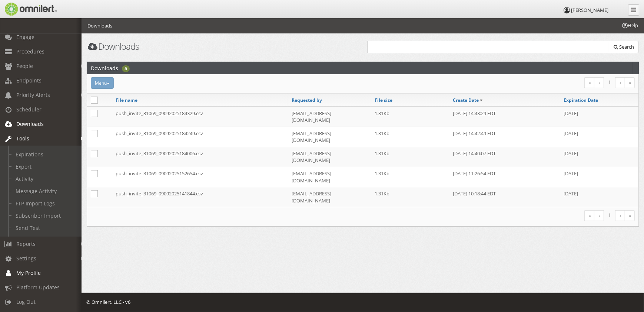 This screenshot has height=312, width=644. What do you see at coordinates (25, 66) in the screenshot?
I see `span: People` at bounding box center [25, 66].